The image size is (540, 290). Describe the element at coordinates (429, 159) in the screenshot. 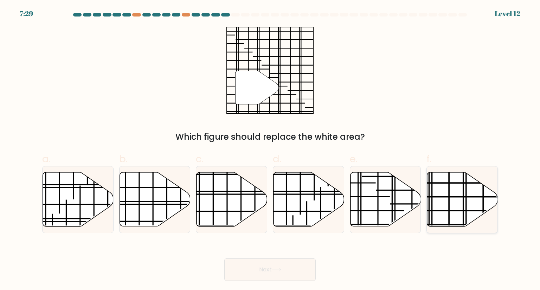

I see `span: f.` at that location.